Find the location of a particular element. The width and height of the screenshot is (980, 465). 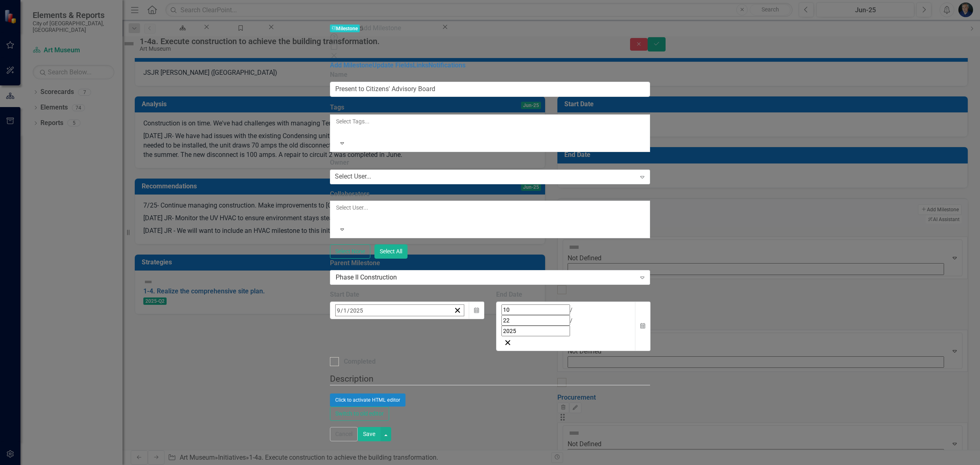

div: End Date is located at coordinates (573, 295).